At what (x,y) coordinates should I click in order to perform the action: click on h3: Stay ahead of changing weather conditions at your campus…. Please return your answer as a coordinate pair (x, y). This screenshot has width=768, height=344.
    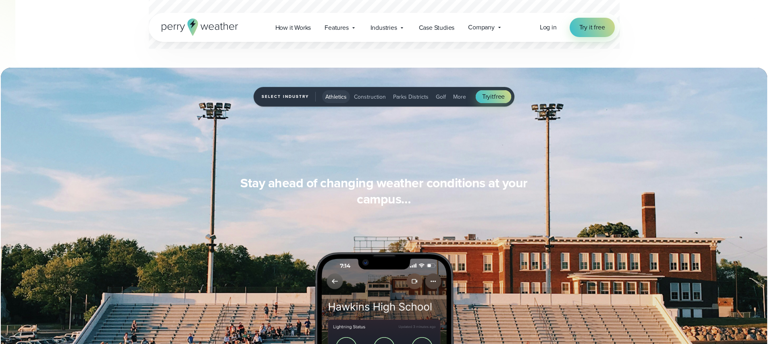
    Looking at the image, I should click on (384, 191).